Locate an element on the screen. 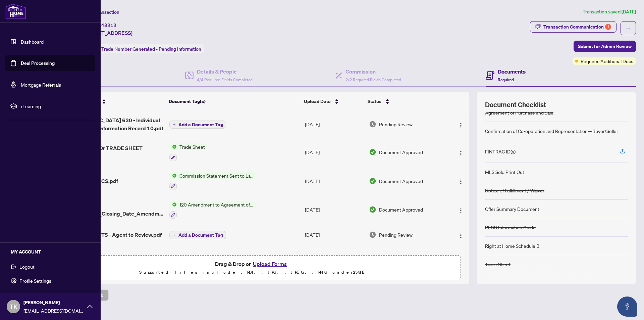 The width and height of the screenshot is (644, 320). span: 2201-3_Rean_Drive_Closing_Date_Amendment_Sept_29th.pdf is located at coordinates (115, 209).